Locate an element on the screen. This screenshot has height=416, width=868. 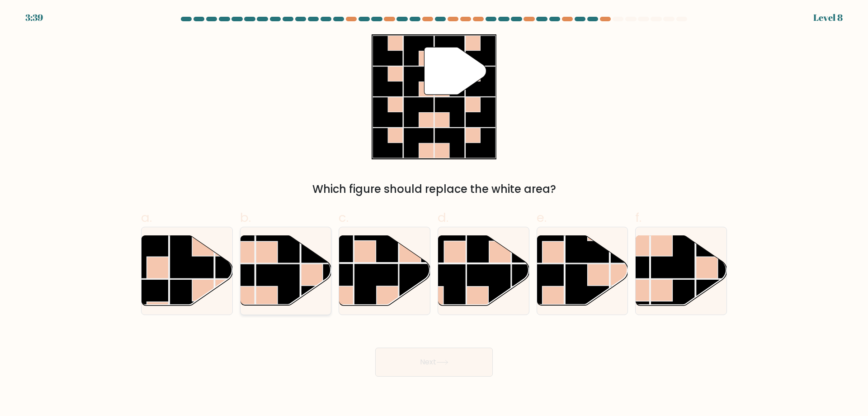
span: c. is located at coordinates (343, 217).